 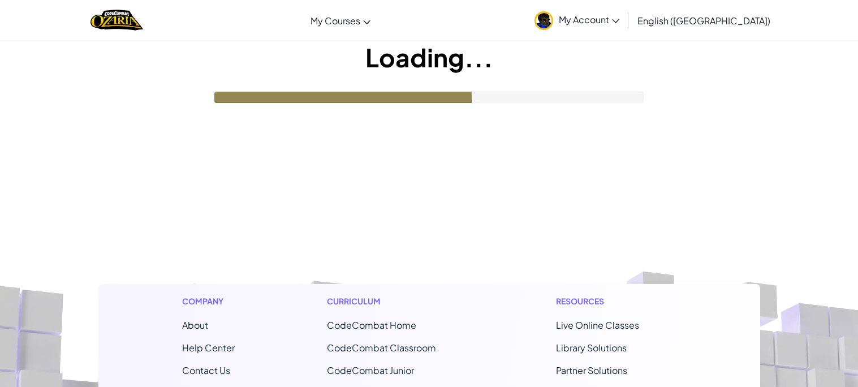 I want to click on img: Home, so click(x=116, y=20).